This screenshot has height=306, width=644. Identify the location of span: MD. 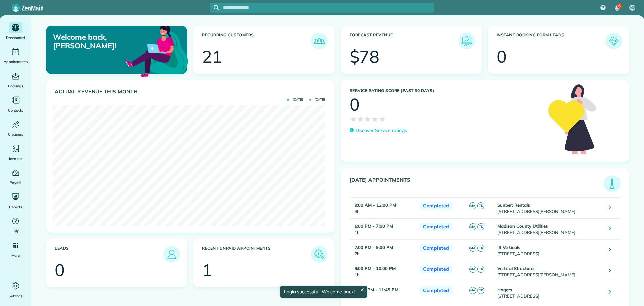
(632, 8).